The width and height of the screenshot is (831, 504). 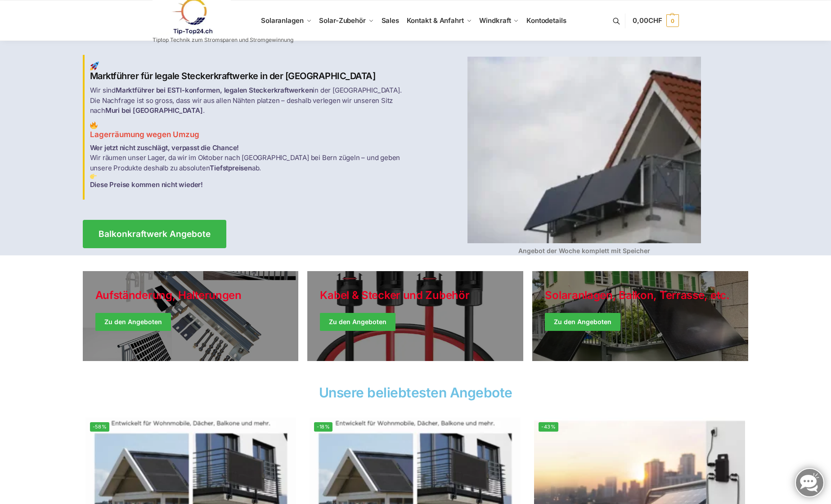 I want to click on h3: Lagerräumung wegen Umzug, so click(x=250, y=131).